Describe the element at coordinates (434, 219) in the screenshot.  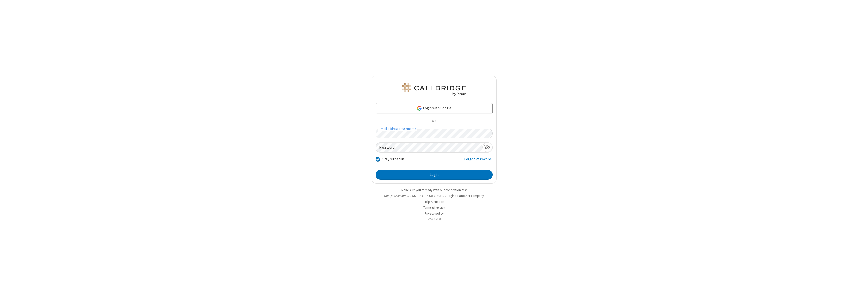
I see `li: v2.6.353.0` at that location.